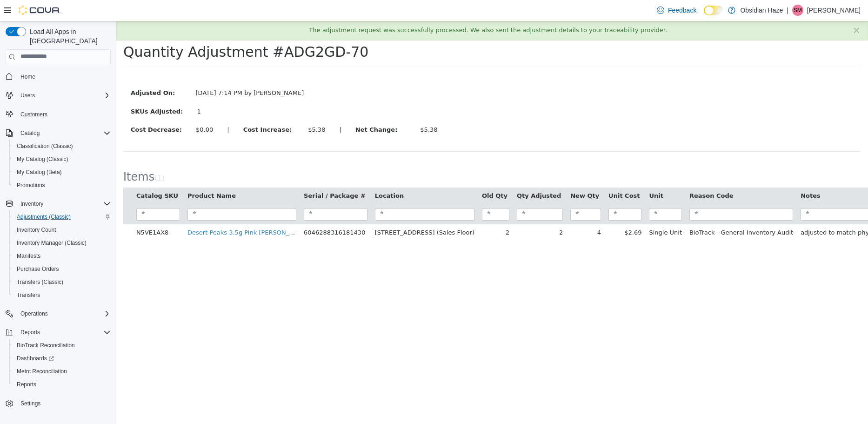 This screenshot has height=424, width=868. What do you see at coordinates (219, 212) in the screenshot?
I see `td: 6046288316181430` at bounding box center [219, 212].